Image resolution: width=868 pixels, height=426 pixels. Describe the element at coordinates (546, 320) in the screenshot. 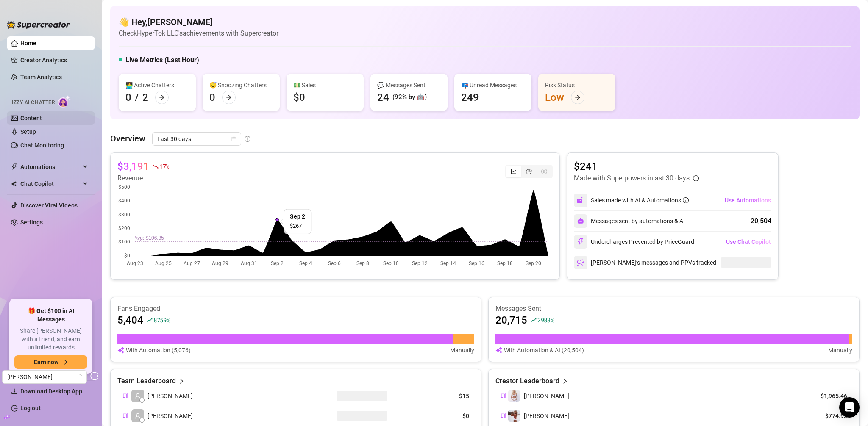

I see `span: 2983 %` at that location.